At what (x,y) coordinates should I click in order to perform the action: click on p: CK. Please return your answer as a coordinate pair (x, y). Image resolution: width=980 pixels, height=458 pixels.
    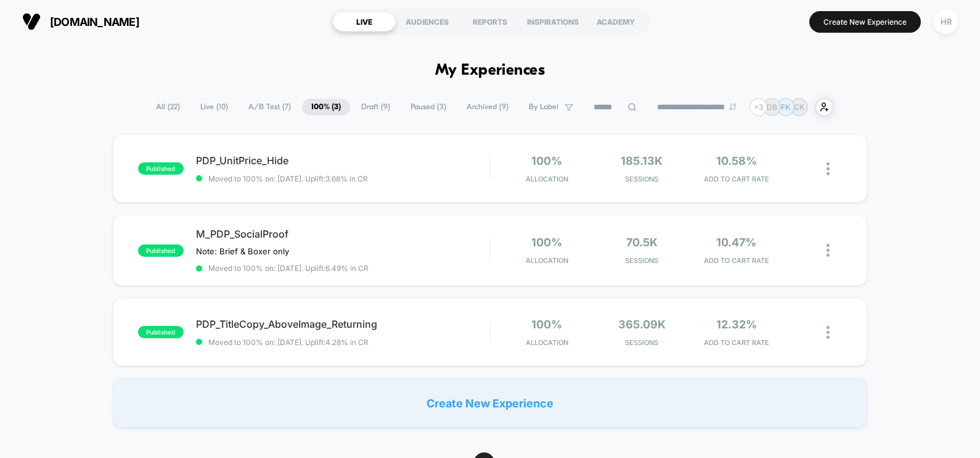
    Looking at the image, I should click on (799, 107).